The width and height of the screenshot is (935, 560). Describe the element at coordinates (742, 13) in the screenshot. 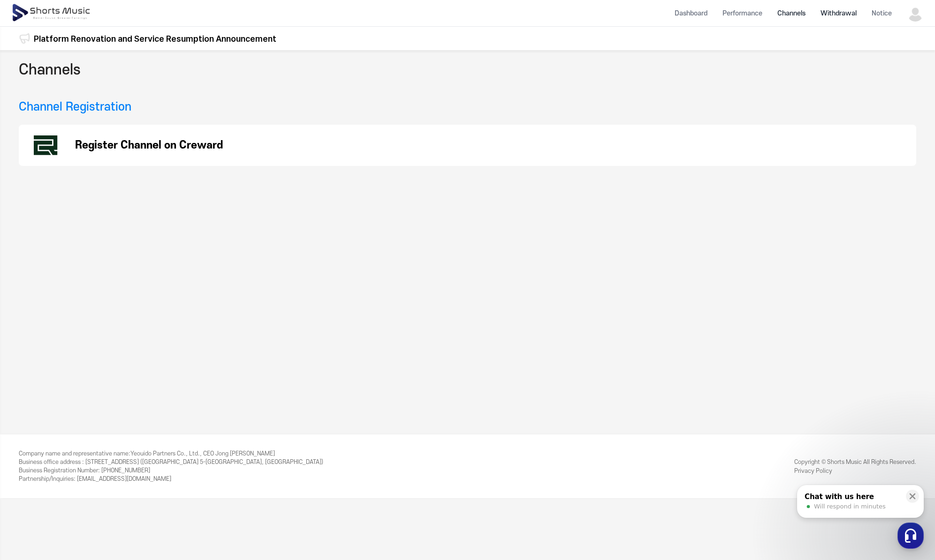

I see `a: Performance` at that location.